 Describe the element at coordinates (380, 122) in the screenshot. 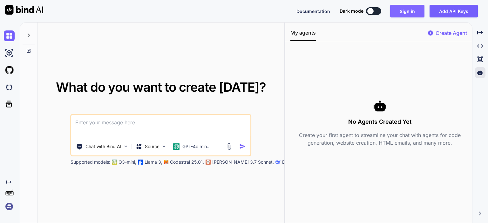

I see `h3: No Agents Created Yet` at that location.